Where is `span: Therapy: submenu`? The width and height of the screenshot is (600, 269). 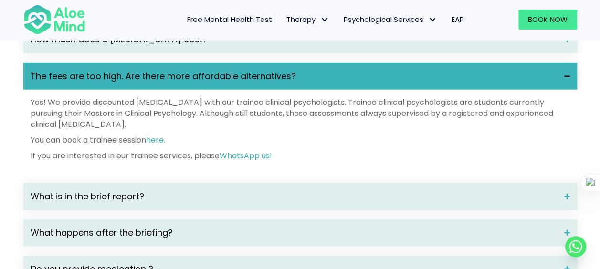
span: Therapy: submenu is located at coordinates (325, 20).